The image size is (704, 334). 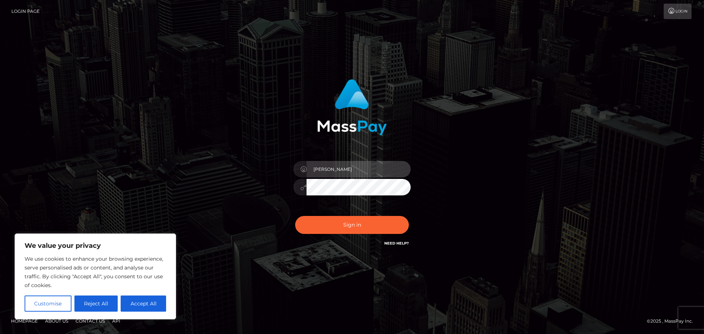 I want to click on p: We use cookies to enhance your browsing experience, serve personalised ads or content, and analys..., so click(x=95, y=272).